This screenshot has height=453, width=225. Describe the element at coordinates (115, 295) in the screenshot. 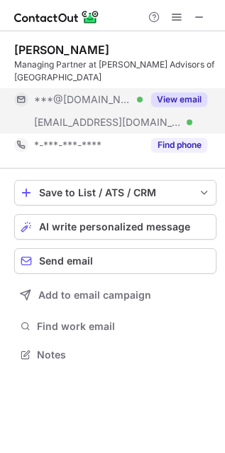

I see `button: Add to email campaign` at that location.